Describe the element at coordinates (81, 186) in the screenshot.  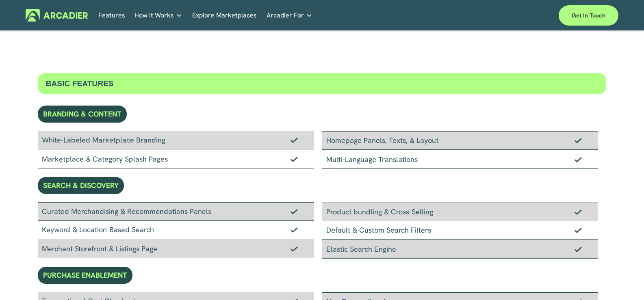
I see `div: SEARCH & DISCOVERY` at that location.